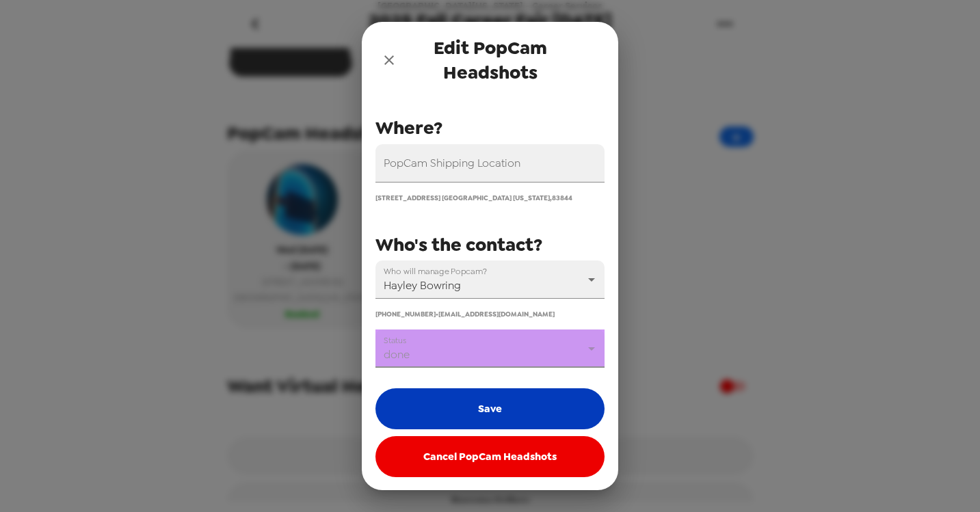 The height and width of the screenshot is (512, 980). Describe the element at coordinates (490, 349) in the screenshot. I see `div: done` at that location.